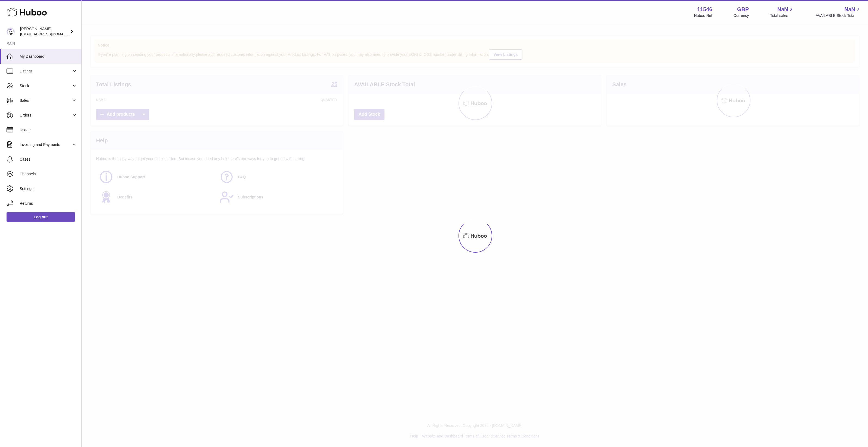 The image size is (868, 447). I want to click on span: Settings, so click(48, 188).